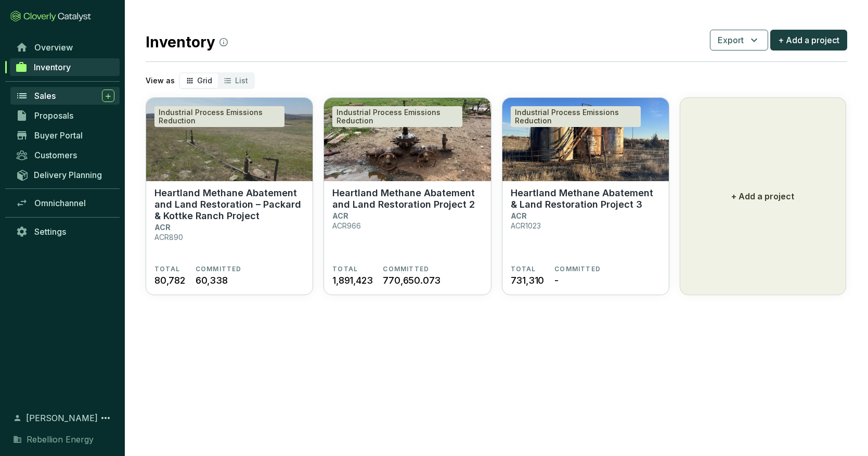  What do you see at coordinates (65, 175) in the screenshot?
I see `a: Delivery Planning` at bounding box center [65, 175].